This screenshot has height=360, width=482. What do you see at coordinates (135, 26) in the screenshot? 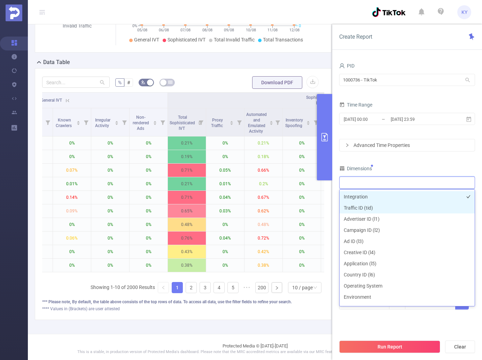
I see `tspan: 0%` at bounding box center [135, 26].